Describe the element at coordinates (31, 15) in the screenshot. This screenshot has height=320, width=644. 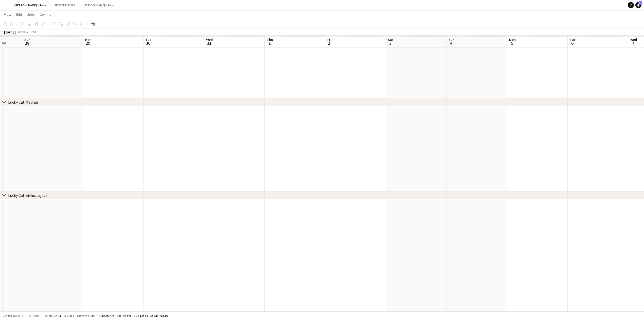
I see `a: Jobs` at that location.